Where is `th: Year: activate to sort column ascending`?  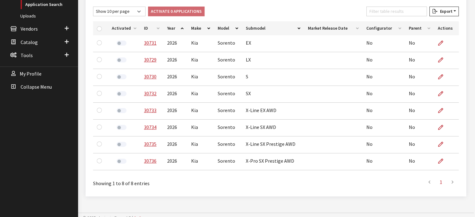 th: Year: activate to sort column ascending is located at coordinates (176, 28).